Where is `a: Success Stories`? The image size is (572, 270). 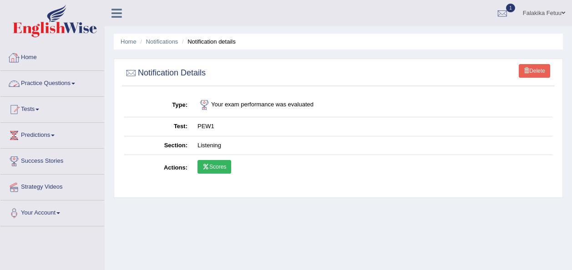
a: Success Stories is located at coordinates (52, 160).